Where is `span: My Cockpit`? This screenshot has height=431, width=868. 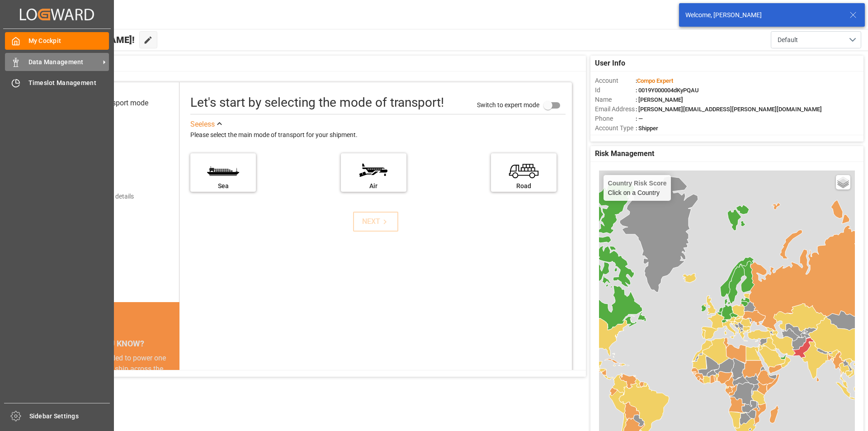
span: My Cockpit is located at coordinates (69, 40).